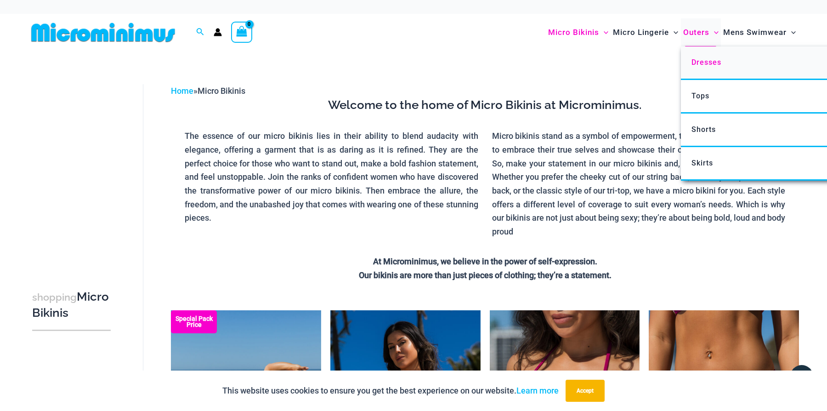  Describe the element at coordinates (645, 32) in the screenshot. I see `a: Micro LingerieMenu ToggleMenu Toggle` at that location.